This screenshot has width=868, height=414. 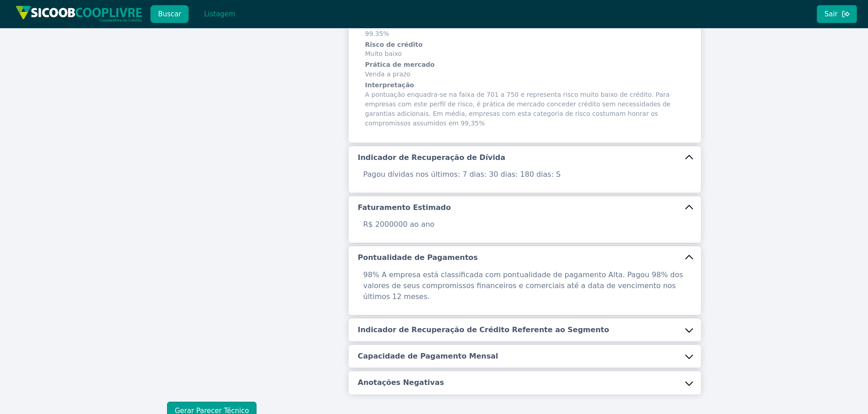 What do you see at coordinates (525, 224) in the screenshot?
I see `p: R$ 2000000 ao ano` at bounding box center [525, 224].